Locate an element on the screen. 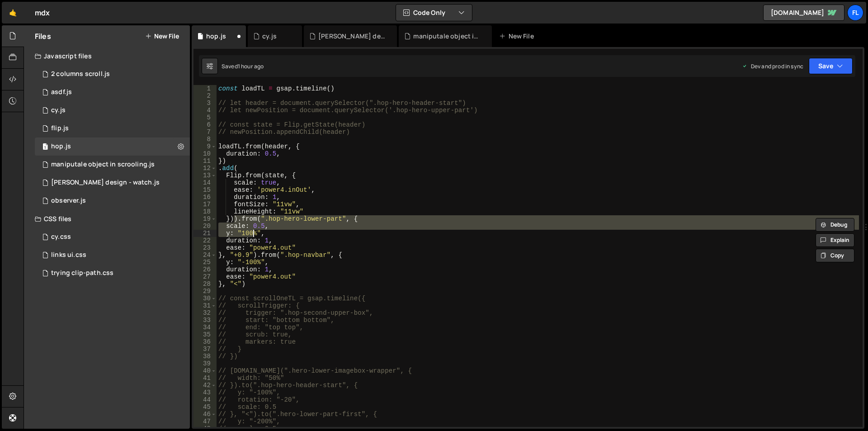 The height and width of the screenshot is (431, 868). div: 14087/36400.css is located at coordinates (112, 273).